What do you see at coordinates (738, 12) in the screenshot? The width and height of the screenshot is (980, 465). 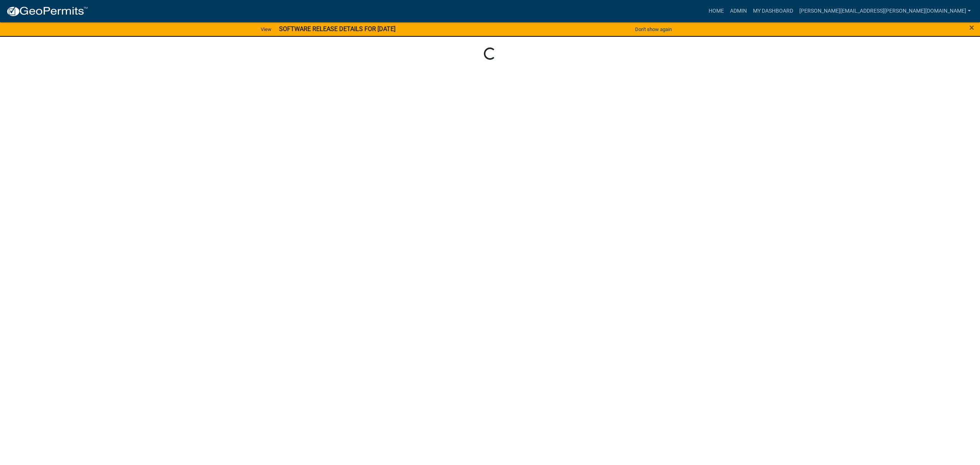 I see `a: Admin` at bounding box center [738, 12].